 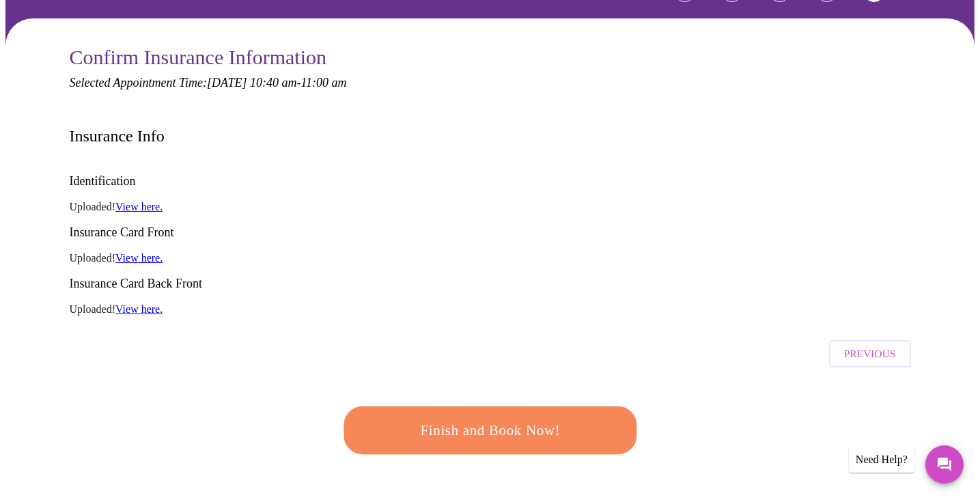 I want to click on button: Messages, so click(x=944, y=464).